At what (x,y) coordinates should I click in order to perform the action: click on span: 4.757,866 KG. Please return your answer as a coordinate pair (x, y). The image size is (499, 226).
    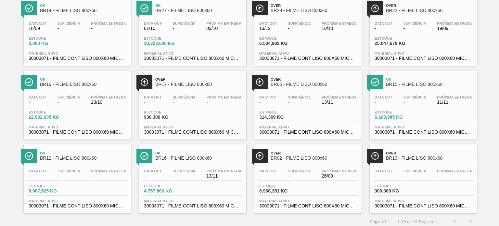
    Looking at the image, I should click on (167, 191).